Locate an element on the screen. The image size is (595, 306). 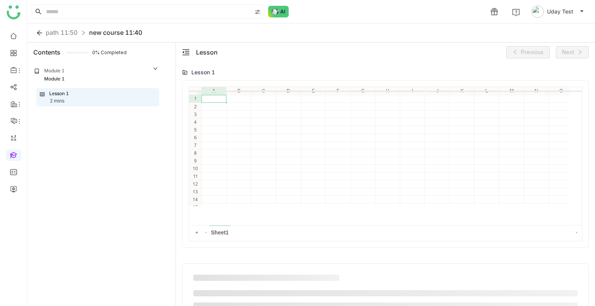
span: menu-fold is located at coordinates (186, 52).